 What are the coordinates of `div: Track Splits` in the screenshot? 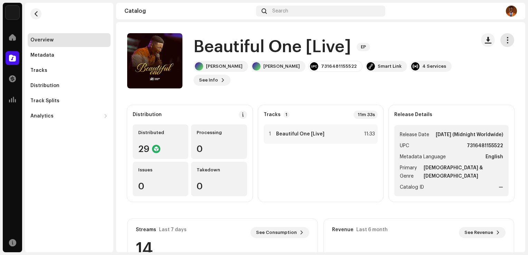 It's located at (45, 101).